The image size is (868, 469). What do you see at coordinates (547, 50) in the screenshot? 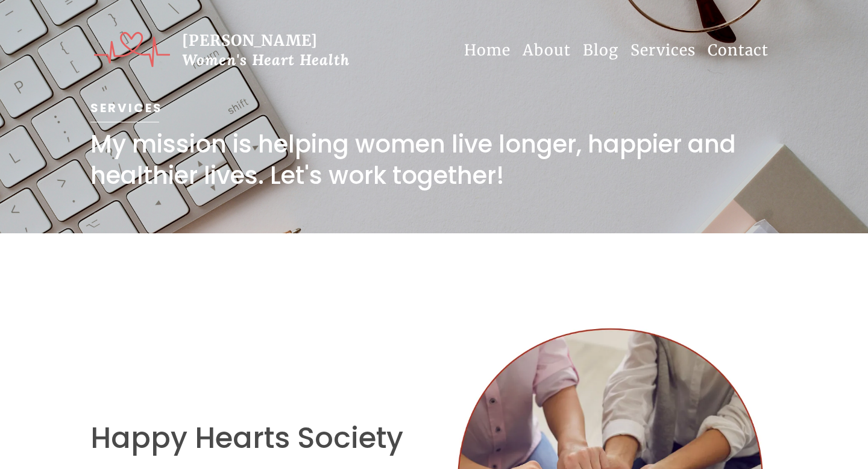
I see `a: About` at bounding box center [547, 50].